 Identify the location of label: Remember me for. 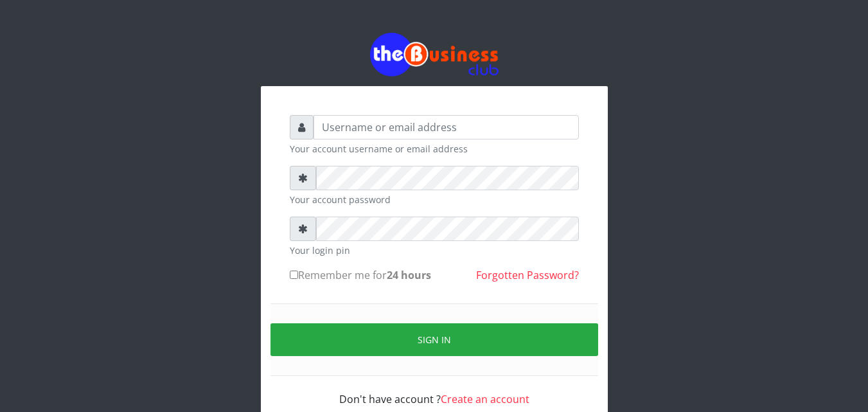
(361, 275).